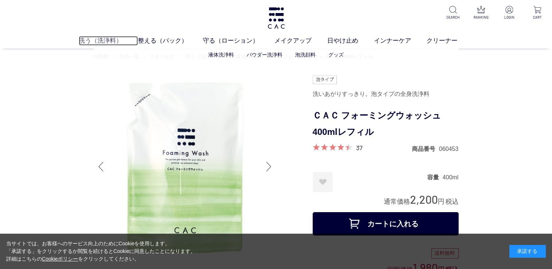  Describe the element at coordinates (425, 149) in the screenshot. I see `dt: 商品番号` at that location.